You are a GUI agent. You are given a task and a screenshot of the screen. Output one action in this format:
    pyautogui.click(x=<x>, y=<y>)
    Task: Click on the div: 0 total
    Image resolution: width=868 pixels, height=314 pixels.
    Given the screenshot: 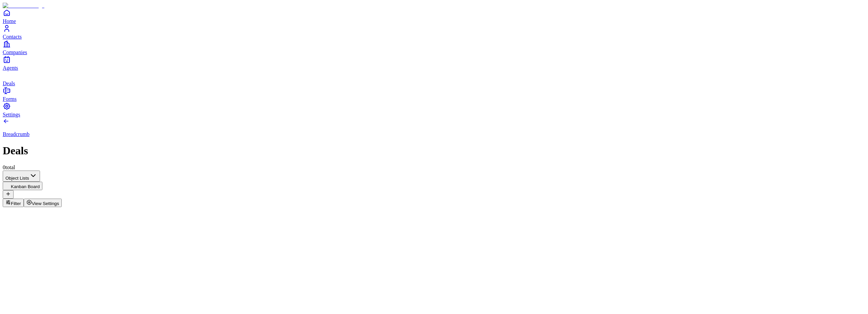 What is the action you would take?
    pyautogui.click(x=434, y=168)
    